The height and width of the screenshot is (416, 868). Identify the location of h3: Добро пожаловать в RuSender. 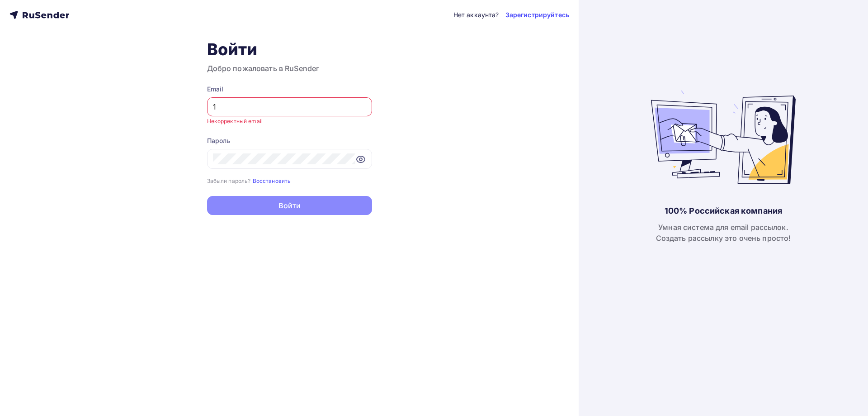
(290, 68).